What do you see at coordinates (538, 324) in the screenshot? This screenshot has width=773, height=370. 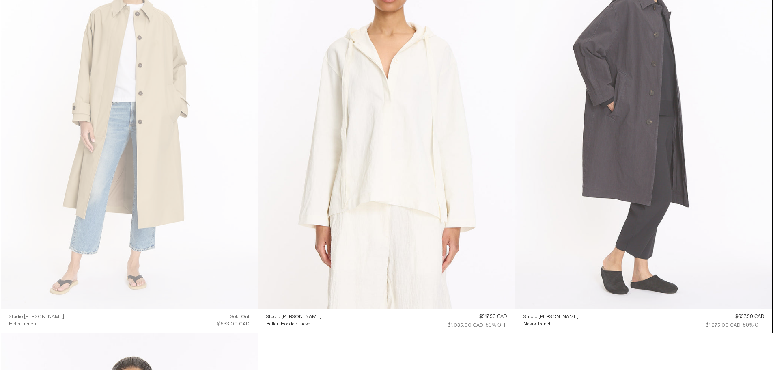 I see `div: Nevis Trench` at bounding box center [538, 324].